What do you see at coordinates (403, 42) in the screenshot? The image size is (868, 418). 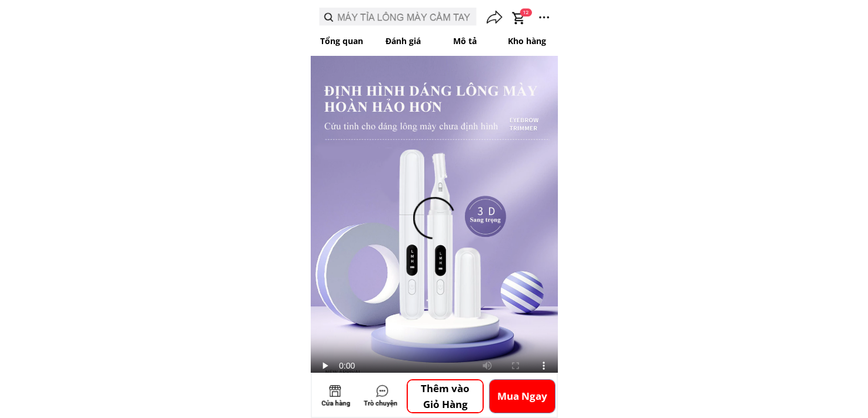 I see `p: Đánh giá` at bounding box center [403, 42].